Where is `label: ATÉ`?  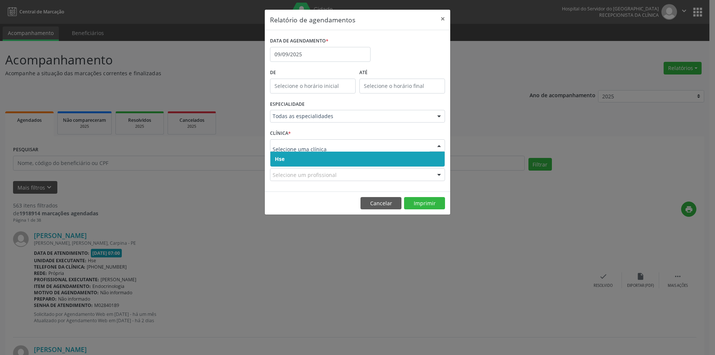
label: ATÉ is located at coordinates (402, 73).